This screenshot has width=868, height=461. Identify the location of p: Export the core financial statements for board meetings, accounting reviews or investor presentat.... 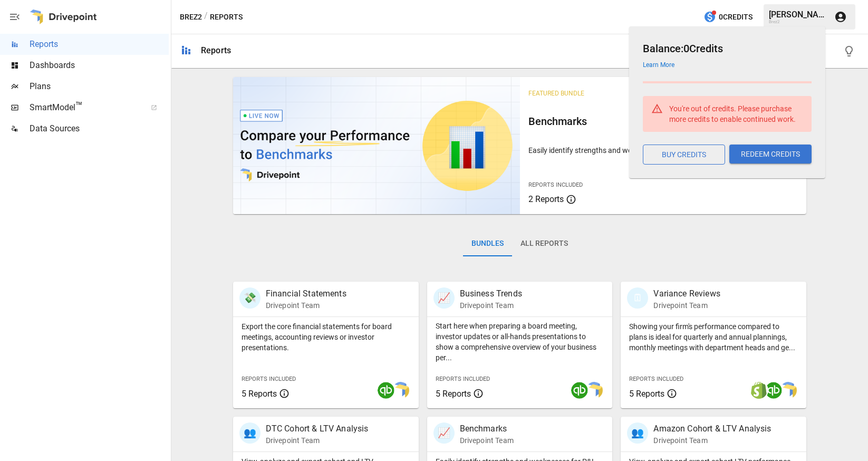
(326, 337).